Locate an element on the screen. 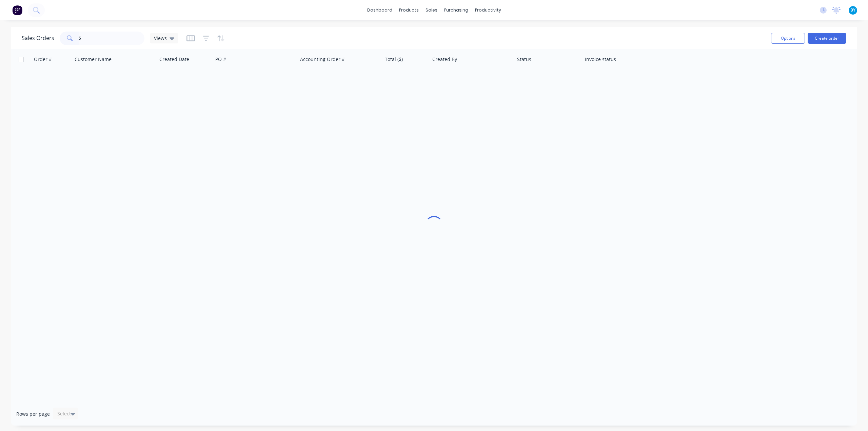 This screenshot has width=868, height=431. div: Created By is located at coordinates (445, 59).